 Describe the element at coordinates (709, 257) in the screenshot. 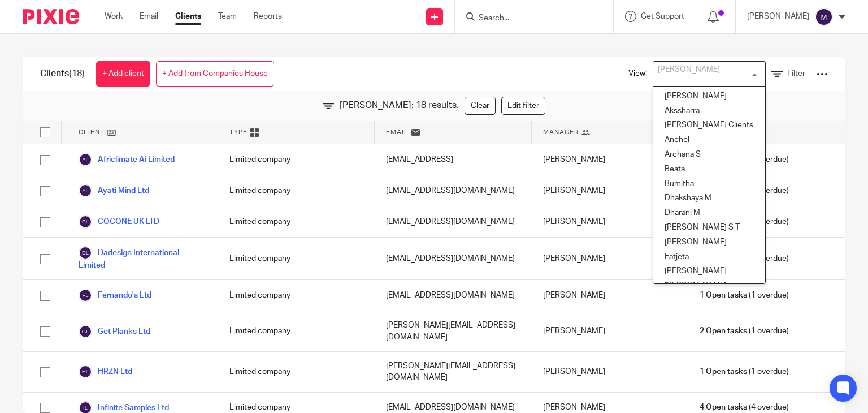

I see `li: Fatjeta` at that location.